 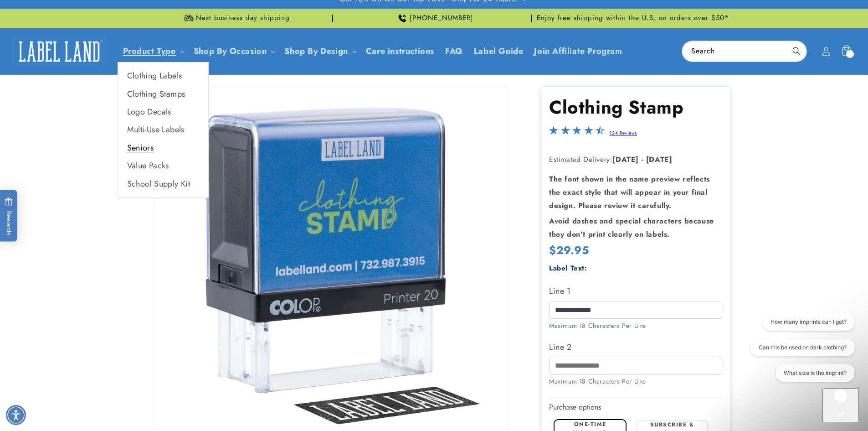 What do you see at coordinates (163, 148) in the screenshot?
I see `a: Seniors` at bounding box center [163, 148].